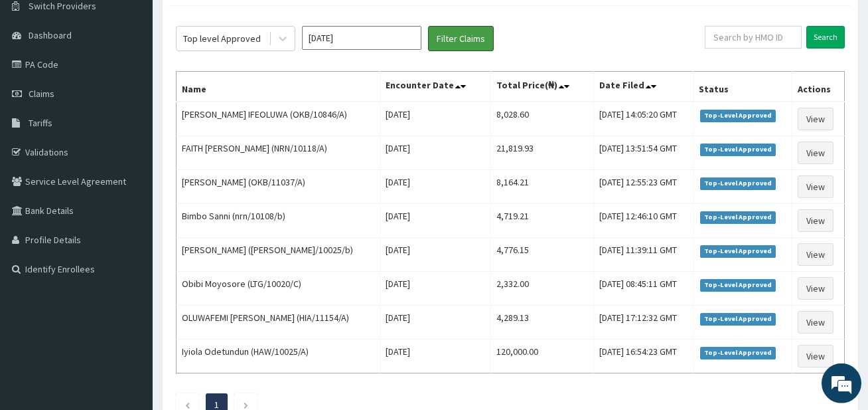  What do you see at coordinates (818, 87) in the screenshot?
I see `th: Actions` at bounding box center [818, 87].